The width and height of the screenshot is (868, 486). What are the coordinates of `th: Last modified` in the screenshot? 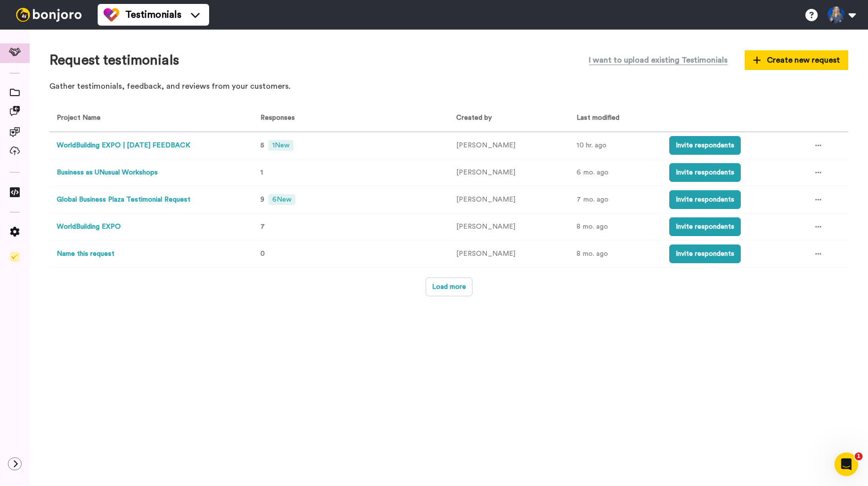 It's located at (616, 118).